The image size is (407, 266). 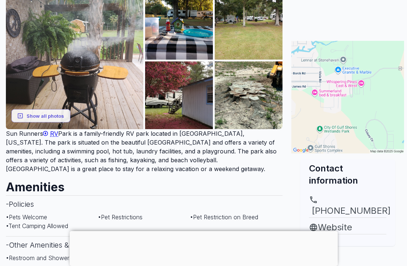 I want to click on h3: - Policies, so click(x=144, y=204).